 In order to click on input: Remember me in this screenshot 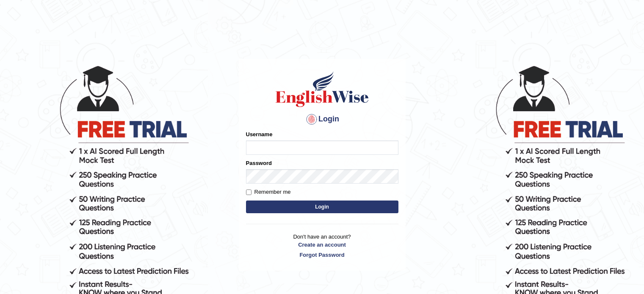, I will do `click(248, 192)`.